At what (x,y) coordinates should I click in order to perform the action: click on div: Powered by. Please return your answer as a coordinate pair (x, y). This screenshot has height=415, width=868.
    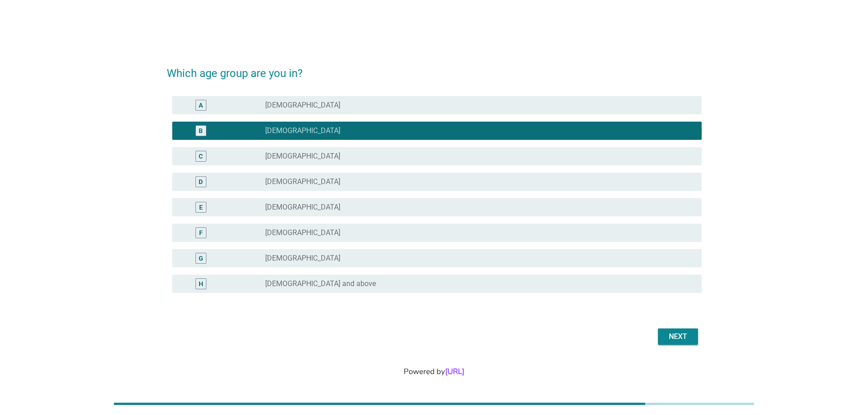
    Looking at the image, I should click on (433, 371).